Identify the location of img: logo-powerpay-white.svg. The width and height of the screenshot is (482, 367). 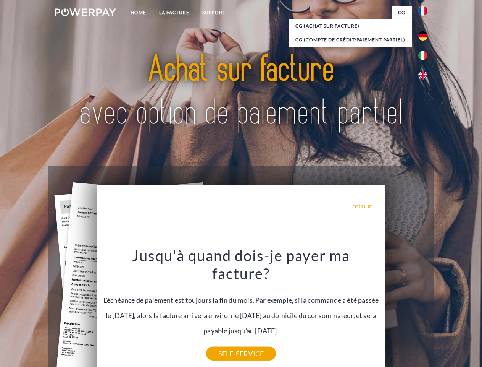
(85, 12).